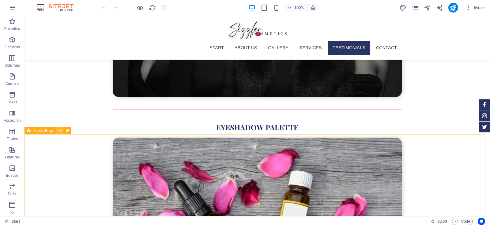 The height and width of the screenshot is (226, 490). I want to click on span: More, so click(475, 8).